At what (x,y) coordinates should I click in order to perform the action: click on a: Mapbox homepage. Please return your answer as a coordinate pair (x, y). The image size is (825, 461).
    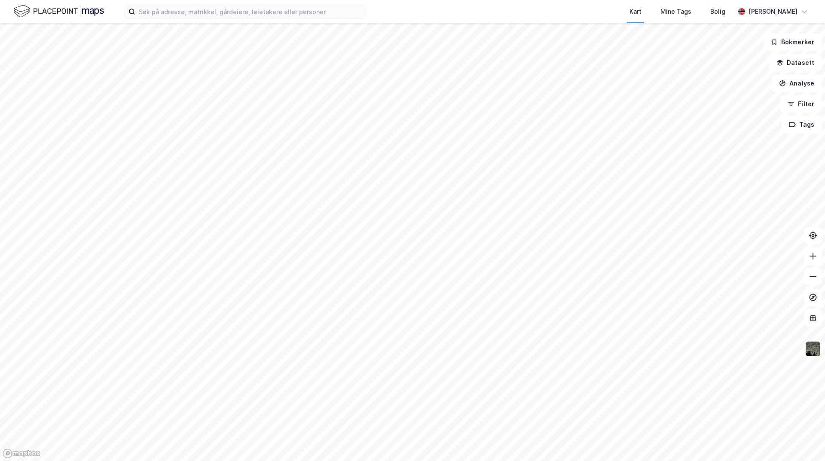
    Looking at the image, I should click on (21, 453).